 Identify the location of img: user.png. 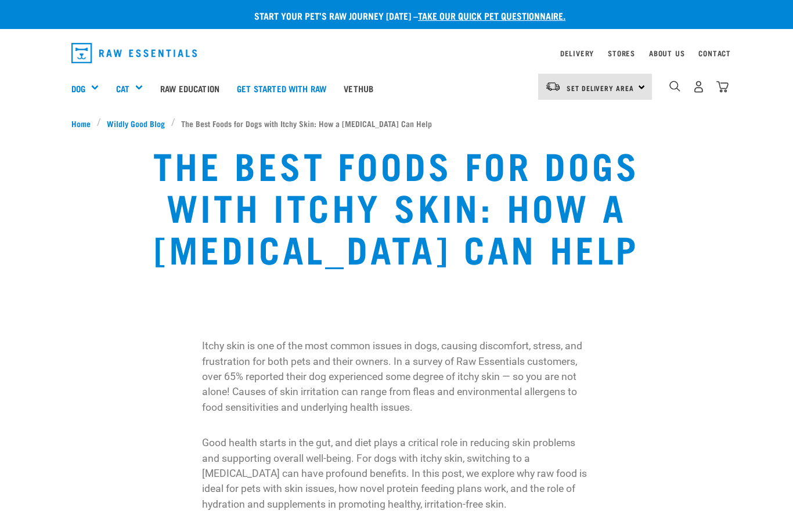
(698, 87).